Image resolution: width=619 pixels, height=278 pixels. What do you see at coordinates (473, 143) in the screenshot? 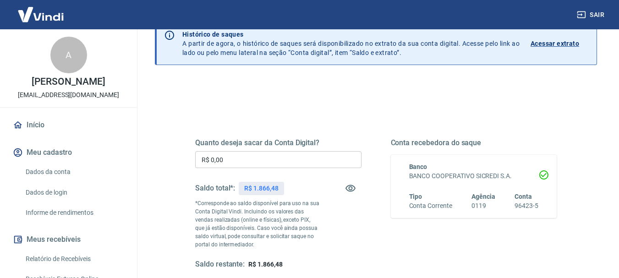
I see `h5: Conta recebedora do saque` at bounding box center [473, 143].